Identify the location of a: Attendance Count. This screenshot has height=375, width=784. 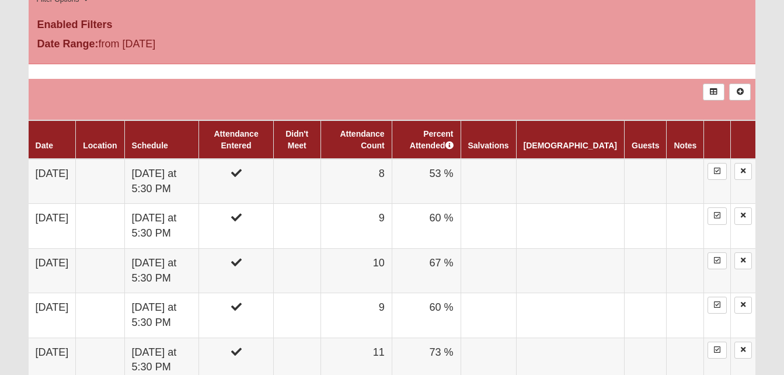
(362, 140).